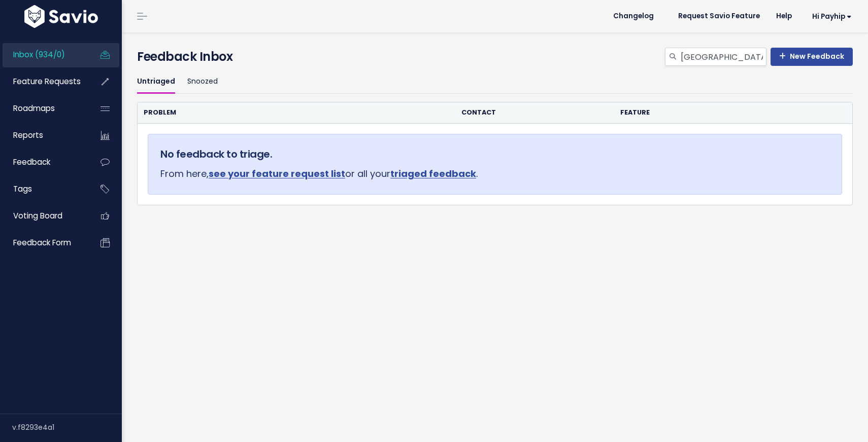 The height and width of the screenshot is (442, 868). What do you see at coordinates (61, 16) in the screenshot?
I see `img: logo-white.9d6f32f41409.svg` at bounding box center [61, 16].